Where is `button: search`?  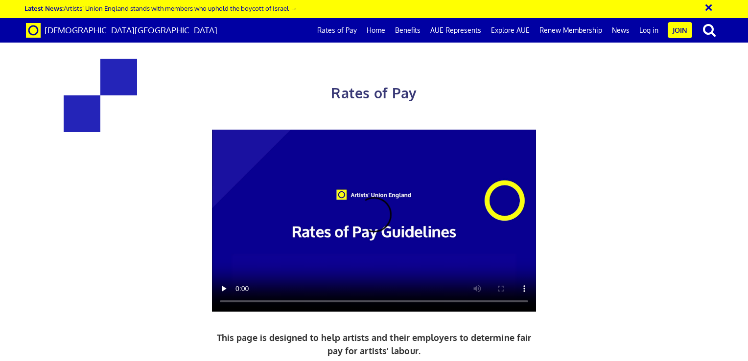
button: search is located at coordinates (709, 30).